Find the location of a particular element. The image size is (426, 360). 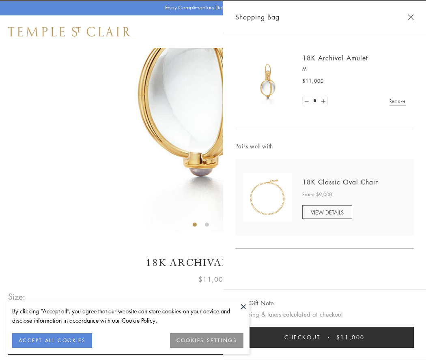

span: Pairs well with is located at coordinates (324, 146).